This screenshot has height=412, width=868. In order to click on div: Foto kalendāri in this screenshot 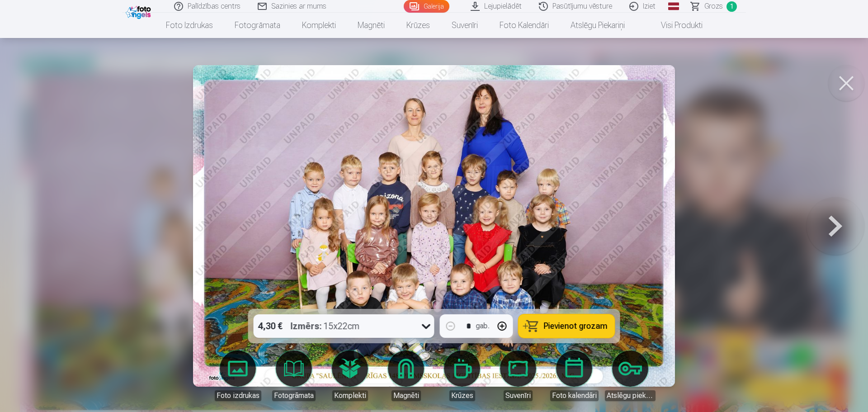, I will do `click(574, 396)`.